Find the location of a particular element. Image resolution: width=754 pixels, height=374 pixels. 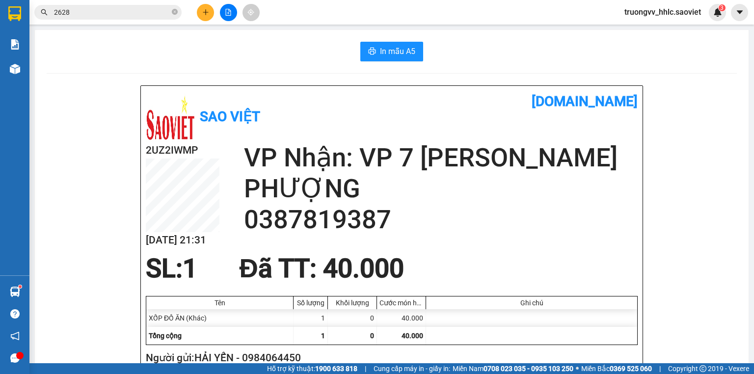

strong: 0708 023 035 - 0935 103 250 is located at coordinates (528, 369).